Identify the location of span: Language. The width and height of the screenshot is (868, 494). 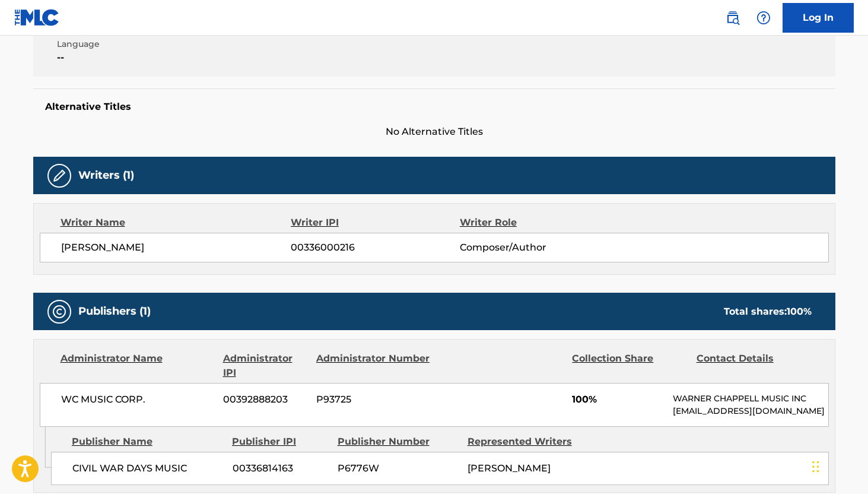
(153, 44).